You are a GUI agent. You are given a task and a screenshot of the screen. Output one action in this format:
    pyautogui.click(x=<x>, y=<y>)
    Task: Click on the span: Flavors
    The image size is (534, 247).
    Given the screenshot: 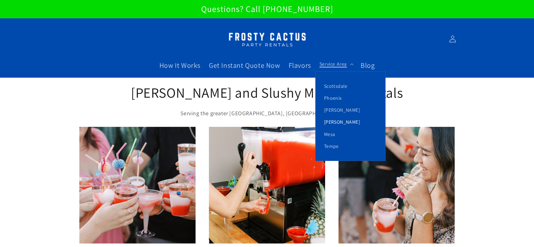 What is the action you would take?
    pyautogui.click(x=300, y=65)
    